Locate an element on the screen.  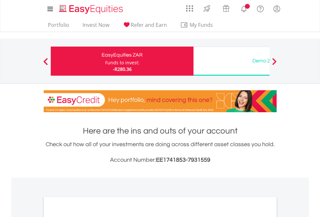
a: Home page is located at coordinates (91, 8).